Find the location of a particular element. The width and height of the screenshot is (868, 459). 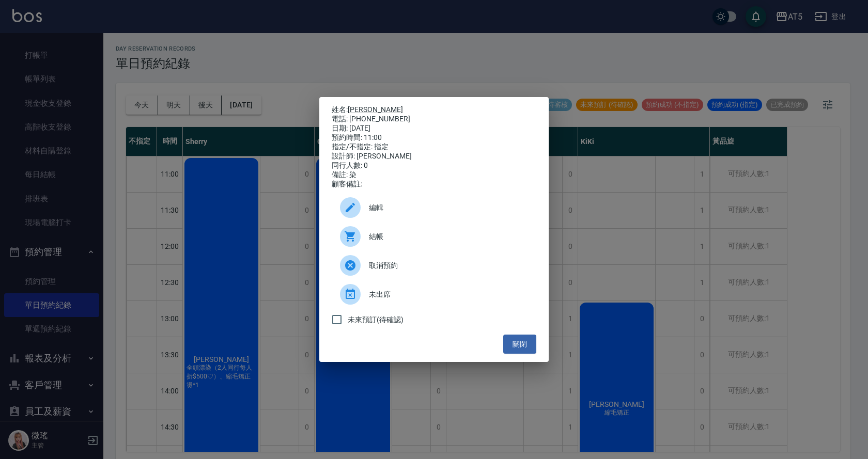

span: 編輯 is located at coordinates (449, 207).